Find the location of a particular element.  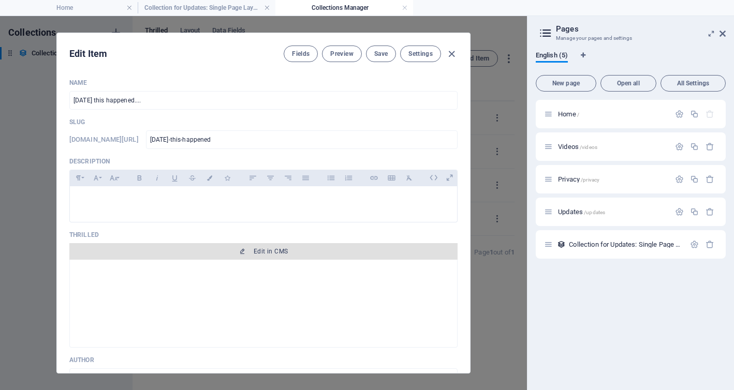

font: New page is located at coordinates (566, 83).